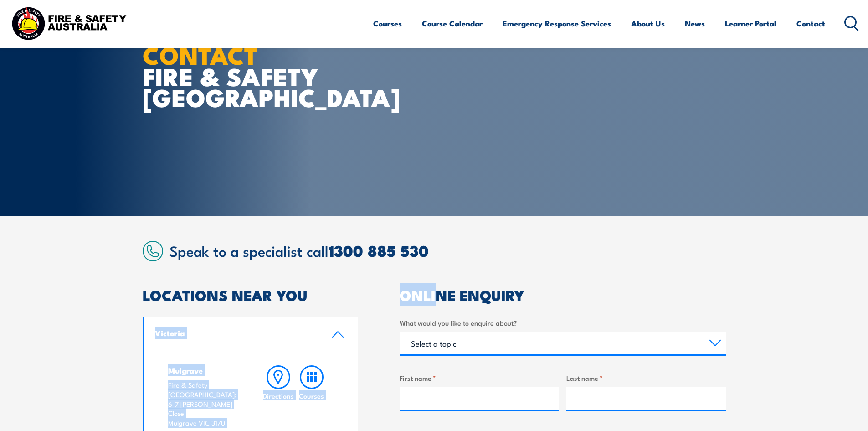 The height and width of the screenshot is (431, 868). I want to click on h2: LOCATIONS NEAR YOU, so click(251, 295).